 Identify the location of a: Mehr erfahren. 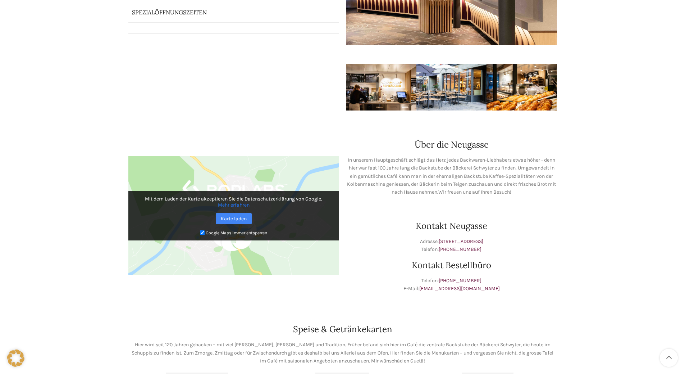
(234, 205).